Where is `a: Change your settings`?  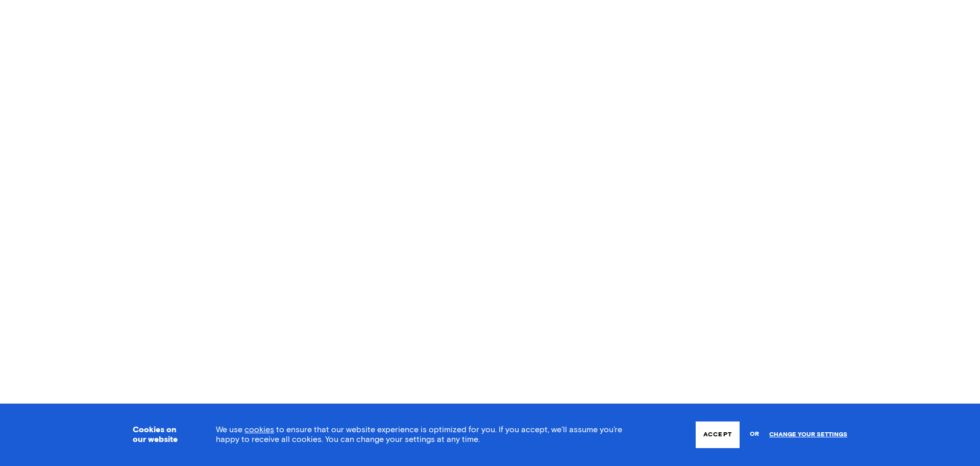
a: Change your settings is located at coordinates (808, 434).